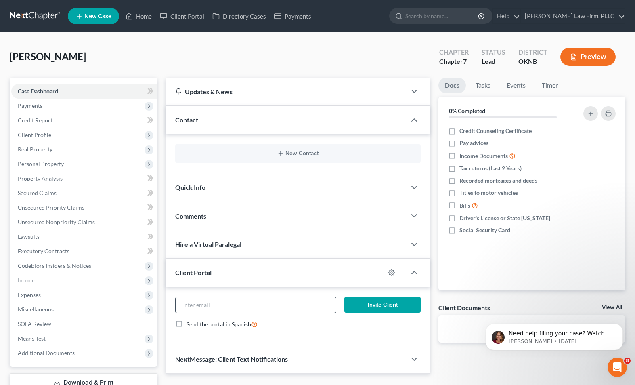  I want to click on a: Payments, so click(293, 16).